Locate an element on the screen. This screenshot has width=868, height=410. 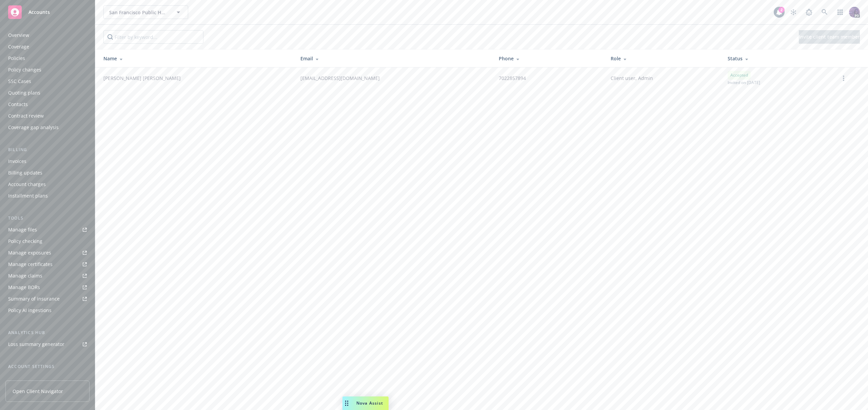
div: Policy AI ingestions is located at coordinates (30, 310).